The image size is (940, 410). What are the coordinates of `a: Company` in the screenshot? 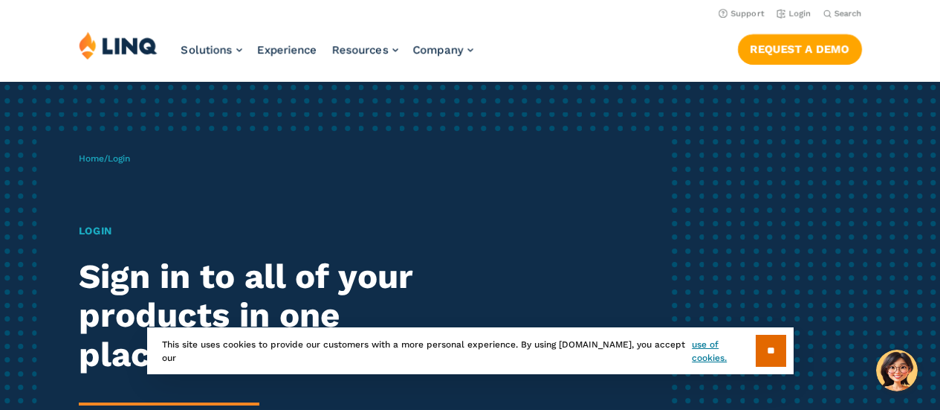 It's located at (443, 50).